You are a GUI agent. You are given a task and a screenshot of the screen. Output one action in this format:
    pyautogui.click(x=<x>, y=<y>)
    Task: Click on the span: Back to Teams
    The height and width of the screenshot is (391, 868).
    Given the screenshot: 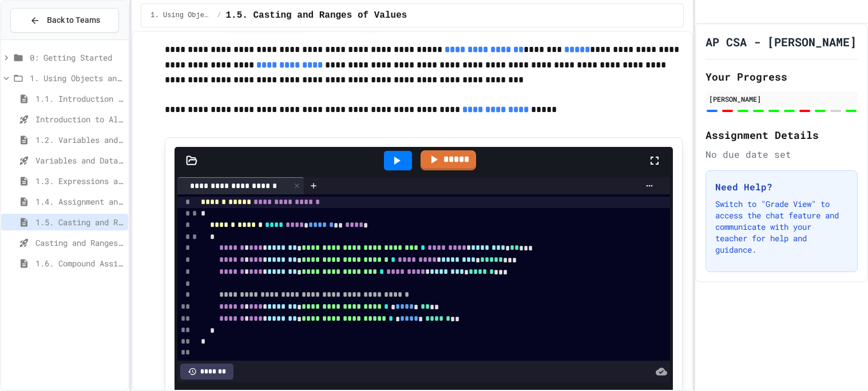 What is the action you would take?
    pyautogui.click(x=73, y=20)
    